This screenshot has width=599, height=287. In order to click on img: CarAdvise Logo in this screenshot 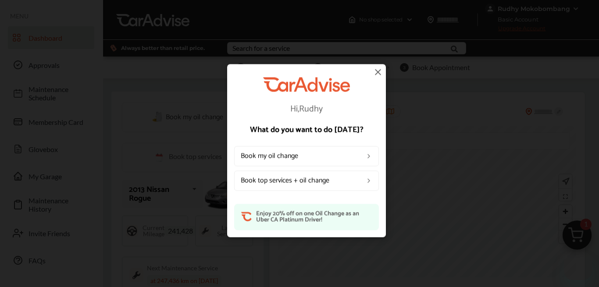, I will do `click(307, 84)`.